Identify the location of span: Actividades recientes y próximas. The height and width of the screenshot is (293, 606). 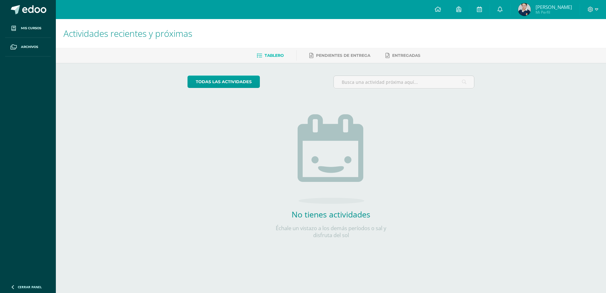
(128, 33).